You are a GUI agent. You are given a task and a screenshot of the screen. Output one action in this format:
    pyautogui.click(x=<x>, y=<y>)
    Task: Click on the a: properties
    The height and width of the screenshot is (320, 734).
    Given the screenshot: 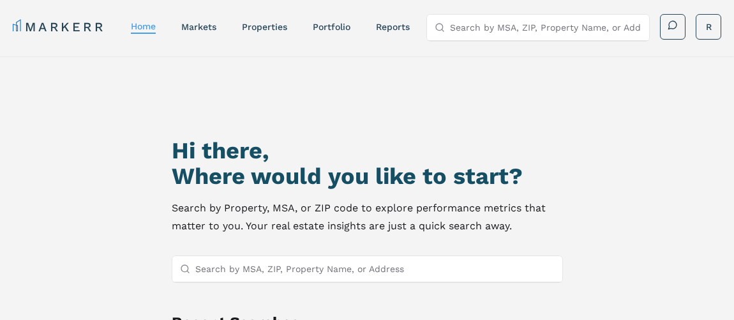 What is the action you would take?
    pyautogui.click(x=264, y=27)
    